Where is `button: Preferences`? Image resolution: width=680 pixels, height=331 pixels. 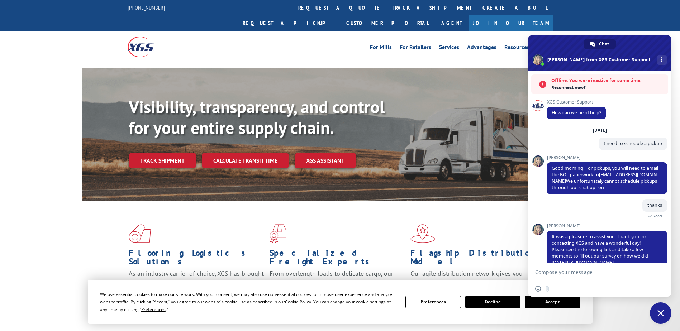 button: Preferences is located at coordinates (433, 302).